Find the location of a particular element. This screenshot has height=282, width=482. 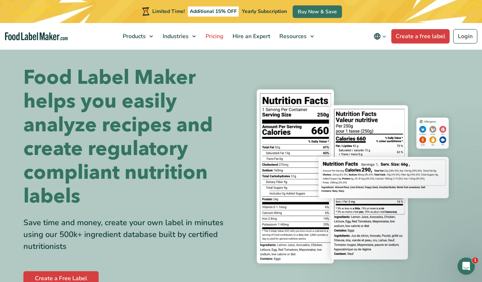

a: Industries is located at coordinates (179, 36).